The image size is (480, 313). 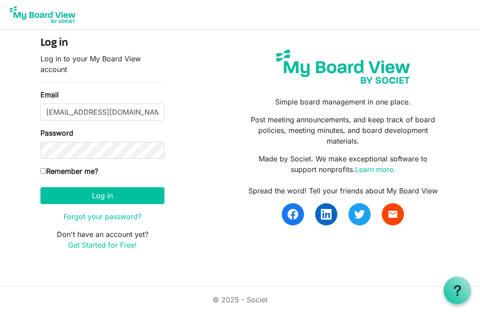 What do you see at coordinates (57, 133) in the screenshot?
I see `label: Password` at bounding box center [57, 133].